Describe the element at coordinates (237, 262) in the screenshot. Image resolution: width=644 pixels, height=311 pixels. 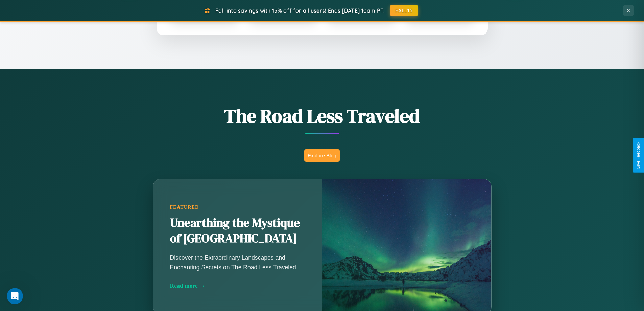
I see `p: Discover the Extraordinary Landscapes and Enchanting Secrets on The Road Less Traveled.` at that location.